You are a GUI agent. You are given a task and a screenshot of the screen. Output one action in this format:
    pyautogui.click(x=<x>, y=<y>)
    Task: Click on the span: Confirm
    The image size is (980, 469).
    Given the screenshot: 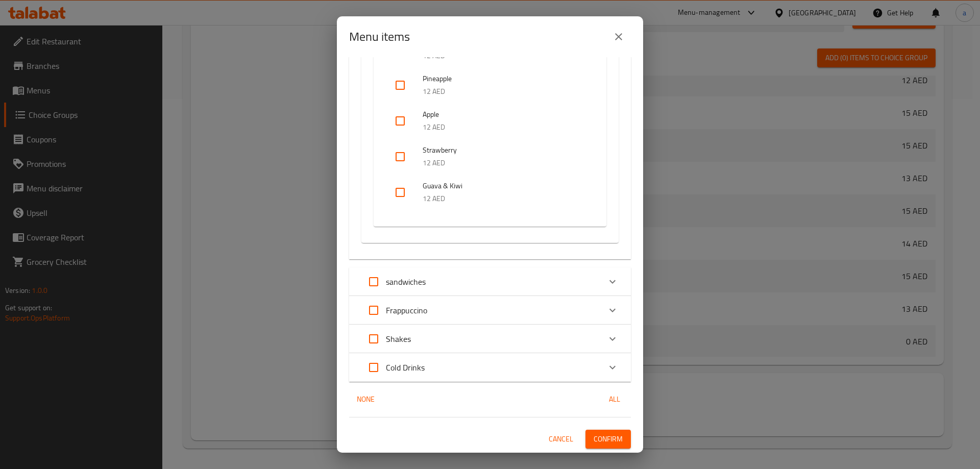 What is the action you would take?
    pyautogui.click(x=608, y=439)
    